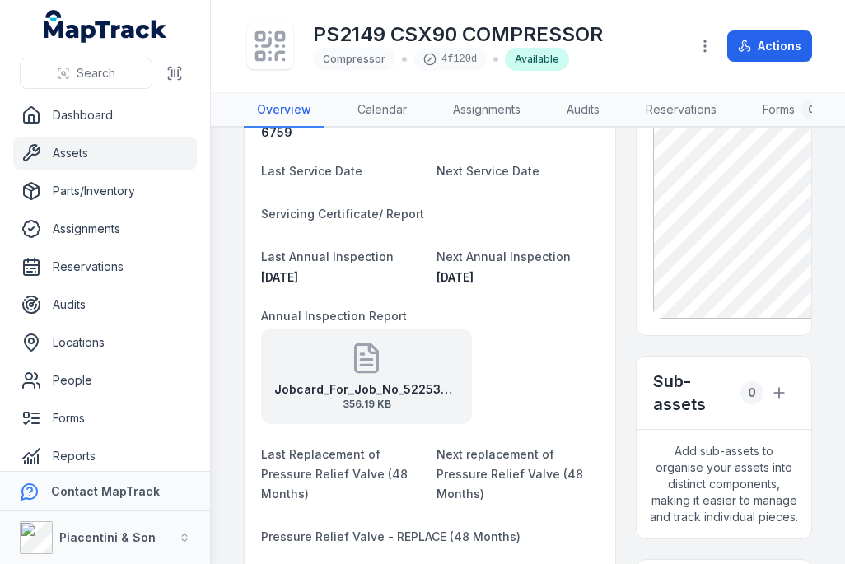 Image resolution: width=845 pixels, height=564 pixels. What do you see at coordinates (537, 59) in the screenshot?
I see `div: Available` at bounding box center [537, 59].